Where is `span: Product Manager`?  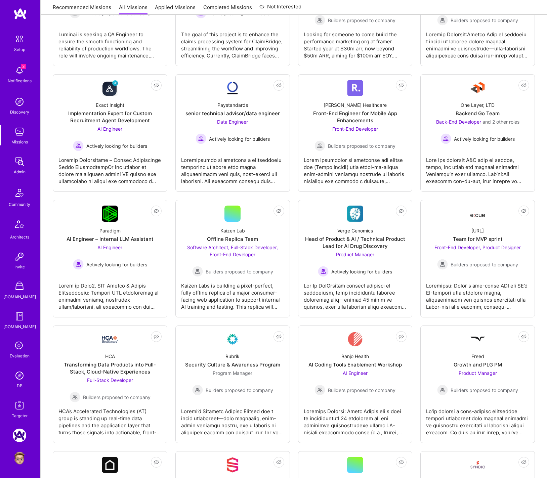 span: Product Manager is located at coordinates (355, 254).